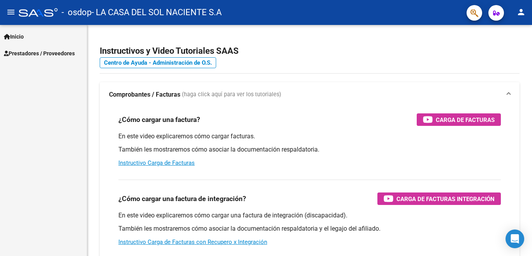  I want to click on p: También les mostraremos cómo asociar la documentación respaldatoria y el legajo del afiliado., so click(310, 229).